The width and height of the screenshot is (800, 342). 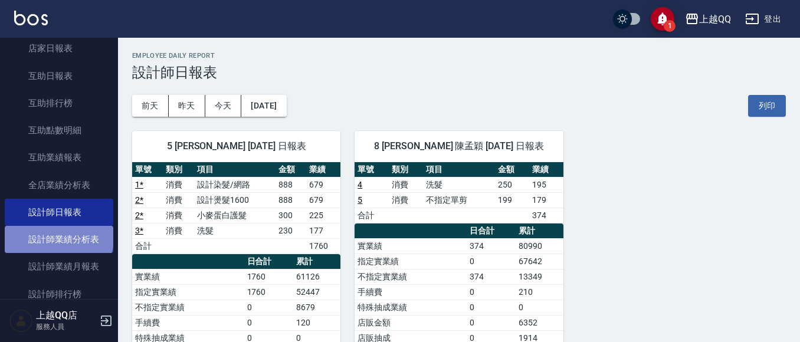 What do you see at coordinates (539, 261) in the screenshot?
I see `td: 67642` at bounding box center [539, 261].